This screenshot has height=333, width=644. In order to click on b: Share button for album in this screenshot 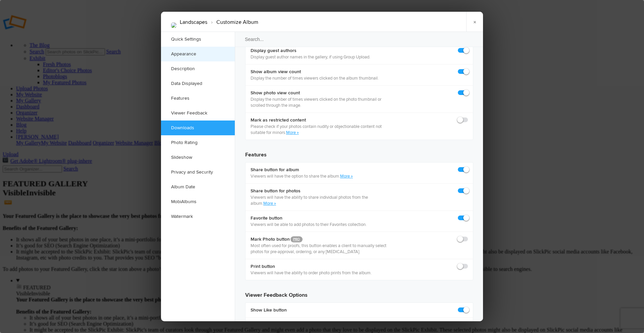, I will do `click(301, 169)`.